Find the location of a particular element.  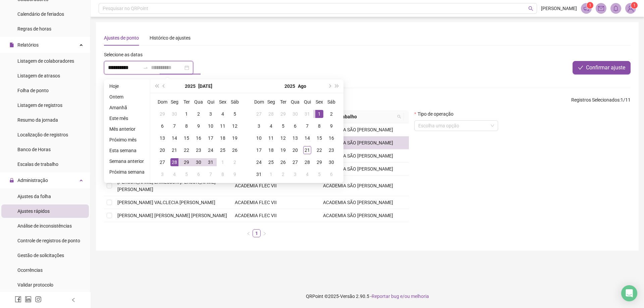

span: file is located at coordinates (12, 45).